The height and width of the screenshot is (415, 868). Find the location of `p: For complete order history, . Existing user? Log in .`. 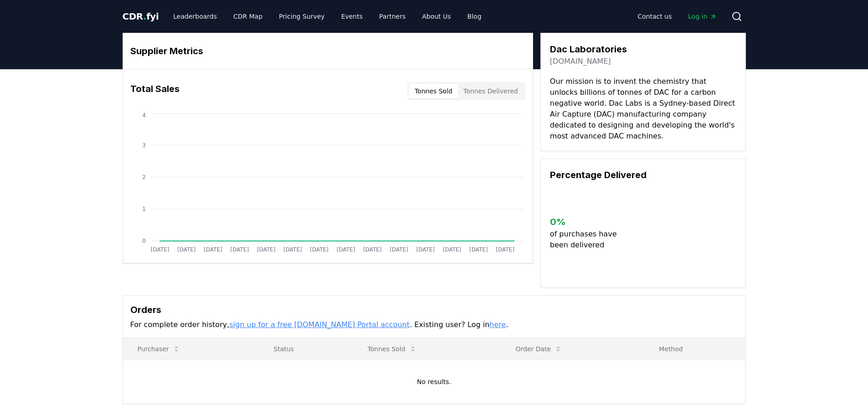

p: For complete order history, . Existing user? Log in . is located at coordinates (434, 325).